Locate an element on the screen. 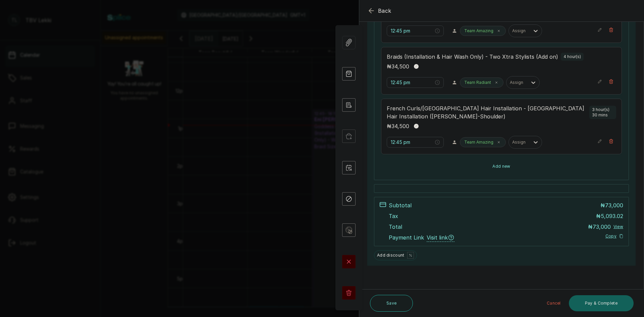 This screenshot has width=644, height=317. span: 5,093.02 is located at coordinates (612, 216).